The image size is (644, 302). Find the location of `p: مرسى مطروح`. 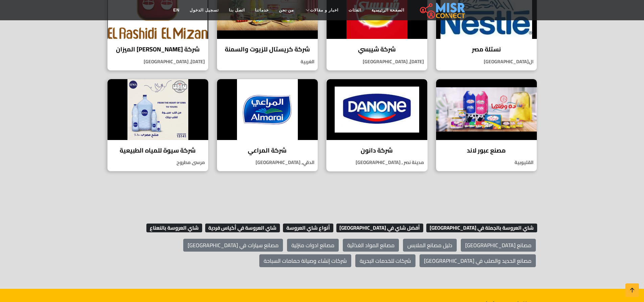

p: مرسى مطروح is located at coordinates (158, 162).